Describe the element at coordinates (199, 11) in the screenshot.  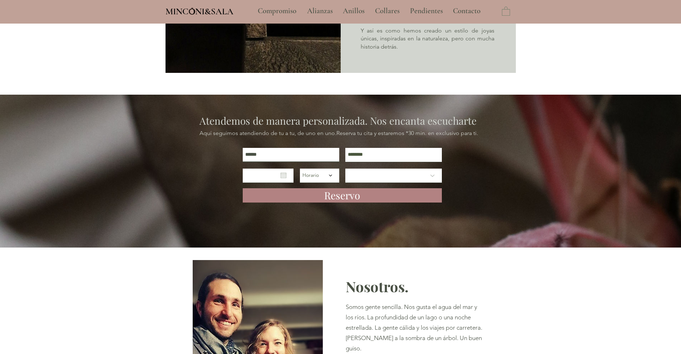
I see `span: MINCONI&SALA` at that location.